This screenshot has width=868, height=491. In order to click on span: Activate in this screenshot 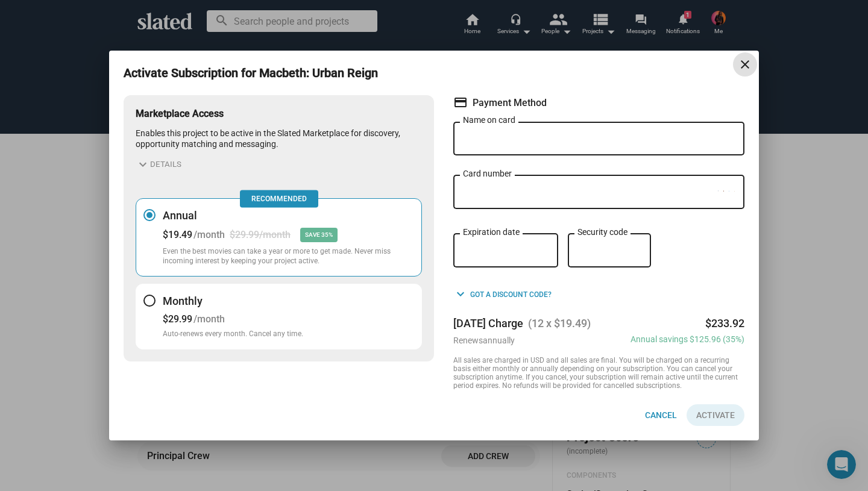, I will do `click(716, 415)`.